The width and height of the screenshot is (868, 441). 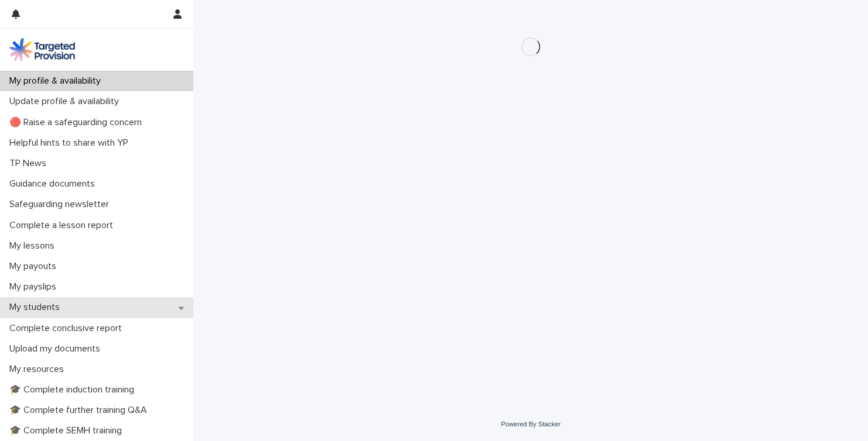 I want to click on p: Complete a lesson report, so click(x=63, y=225).